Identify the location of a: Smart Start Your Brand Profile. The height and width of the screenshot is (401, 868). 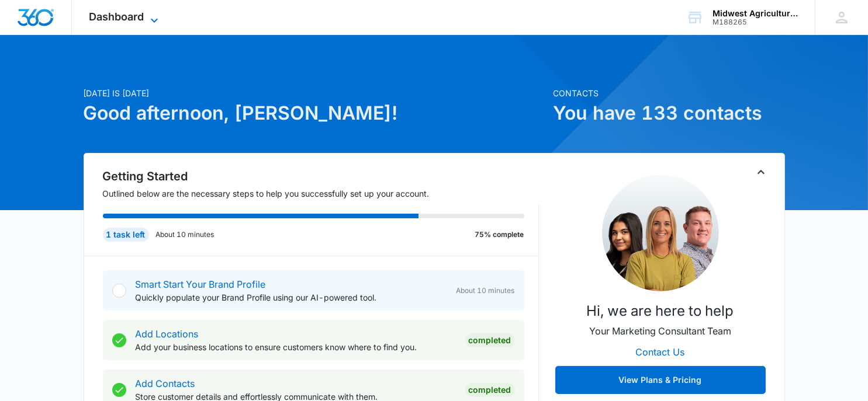
(200, 284).